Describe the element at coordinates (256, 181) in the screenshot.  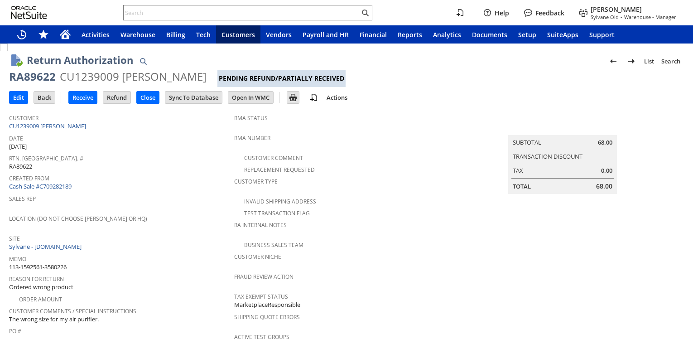
I see `a: Customer Type` at that location.